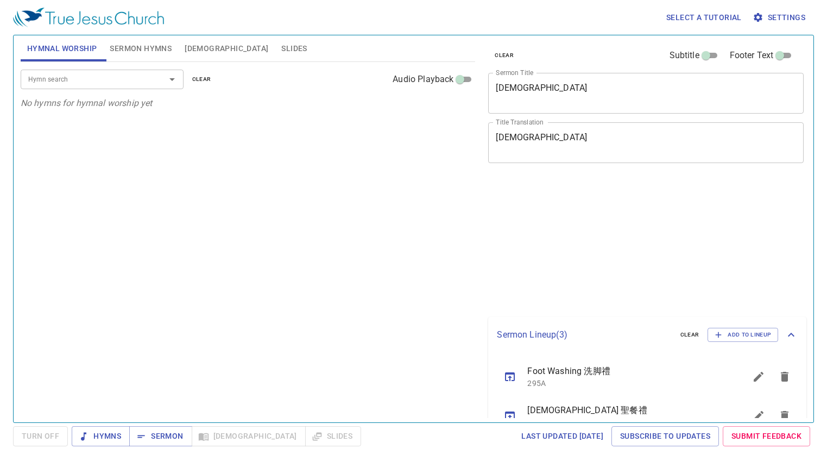 The width and height of the screenshot is (827, 461). I want to click on span: Settings, so click(780, 17).